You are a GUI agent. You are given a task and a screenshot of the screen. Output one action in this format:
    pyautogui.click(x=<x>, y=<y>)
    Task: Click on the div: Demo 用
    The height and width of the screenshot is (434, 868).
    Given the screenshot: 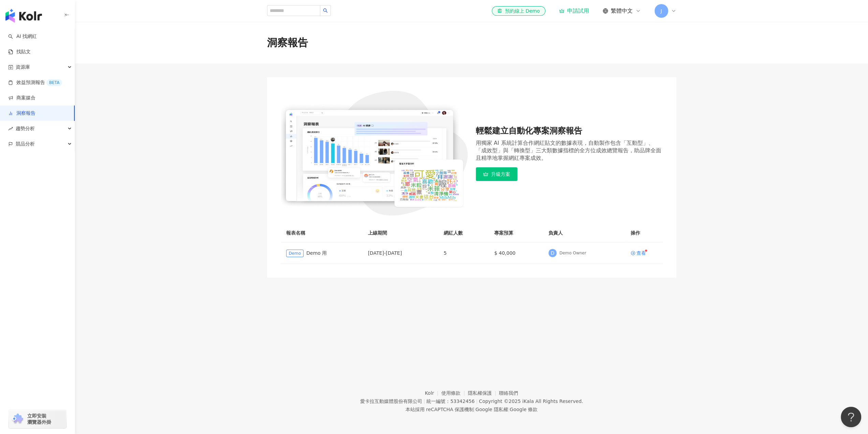 What is the action you would take?
    pyautogui.click(x=322, y=253)
    